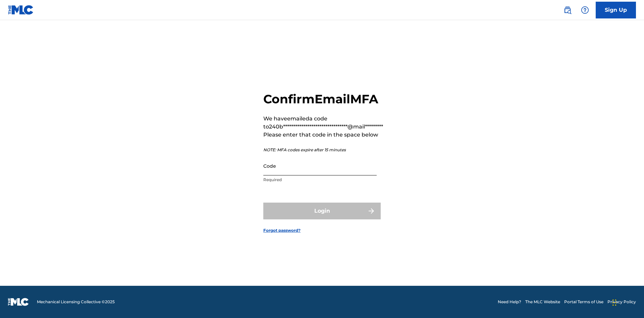 This screenshot has height=318, width=644. Describe the element at coordinates (76, 302) in the screenshot. I see `span: Mechanical Licensing Collective © 2025` at that location.